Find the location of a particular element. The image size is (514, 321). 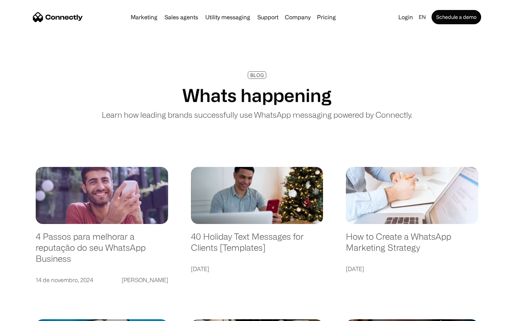

a: Marketing is located at coordinates (144, 17).